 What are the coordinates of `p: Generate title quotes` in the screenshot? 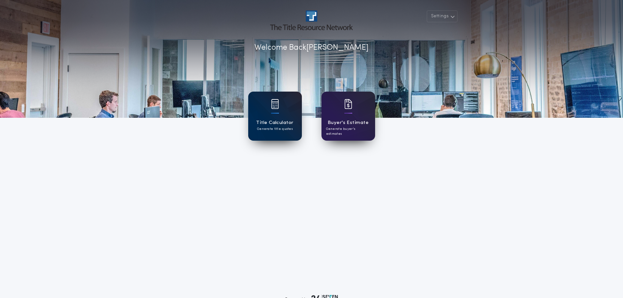 It's located at (275, 129).